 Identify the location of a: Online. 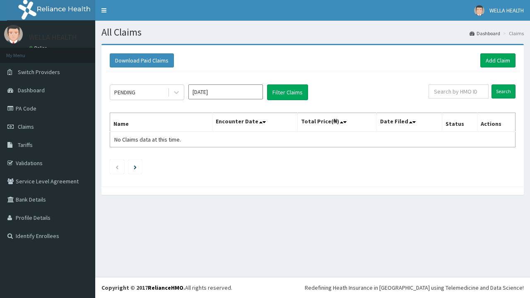
(39, 48).